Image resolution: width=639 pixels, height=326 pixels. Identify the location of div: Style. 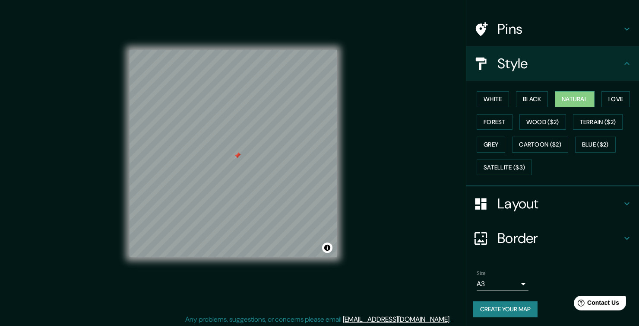
(553, 64).